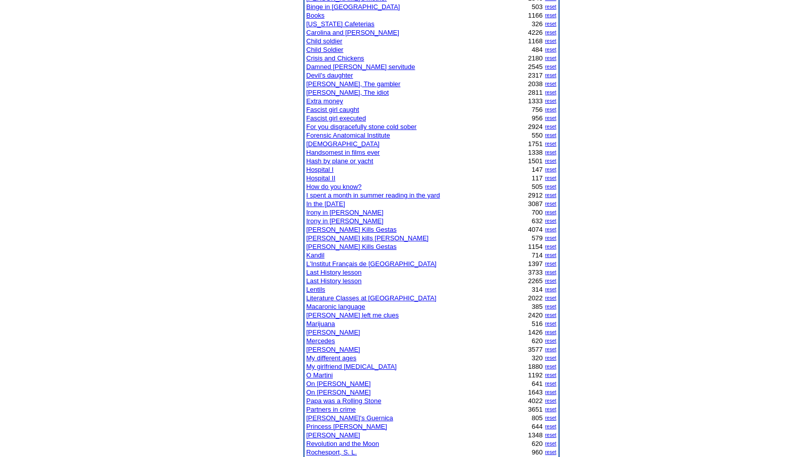 This screenshot has width=800, height=457. What do you see at coordinates (535, 315) in the screenshot?
I see `font: 2420` at bounding box center [535, 315].